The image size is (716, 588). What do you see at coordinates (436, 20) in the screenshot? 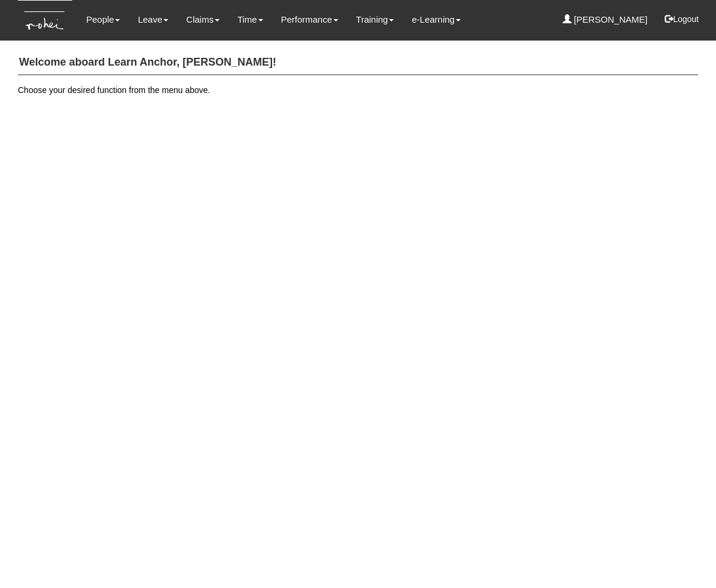
I see `a: e-Learning` at bounding box center [436, 20].